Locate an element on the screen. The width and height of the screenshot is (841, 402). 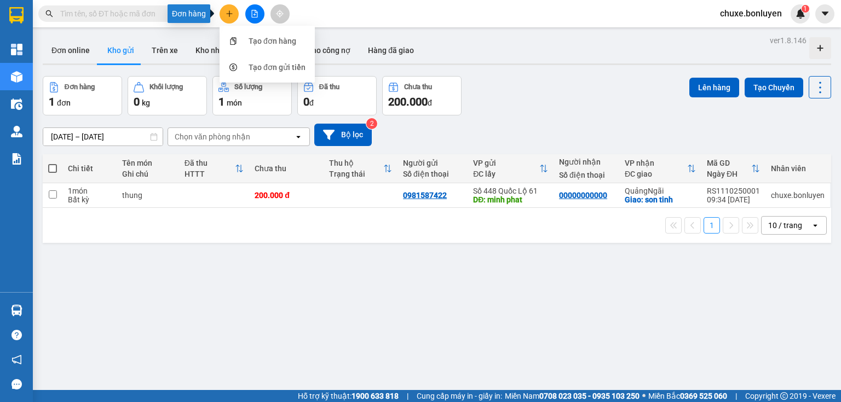
button: Kho công nợ is located at coordinates (328, 50).